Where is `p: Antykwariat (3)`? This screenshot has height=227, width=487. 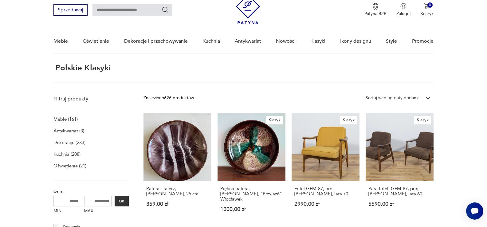 p: Antykwariat (3) is located at coordinates (69, 131).